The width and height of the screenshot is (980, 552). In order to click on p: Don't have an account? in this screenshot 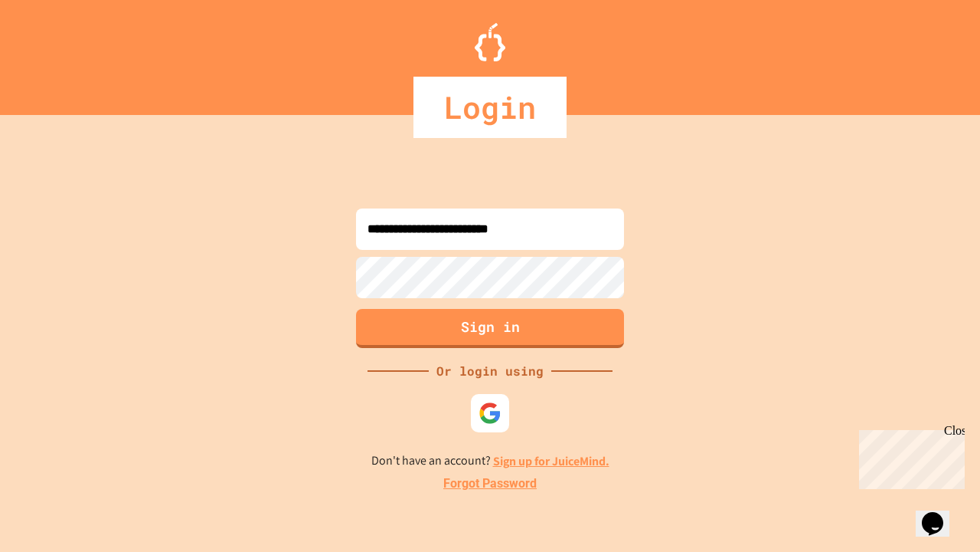, I will do `click(490, 460)`.